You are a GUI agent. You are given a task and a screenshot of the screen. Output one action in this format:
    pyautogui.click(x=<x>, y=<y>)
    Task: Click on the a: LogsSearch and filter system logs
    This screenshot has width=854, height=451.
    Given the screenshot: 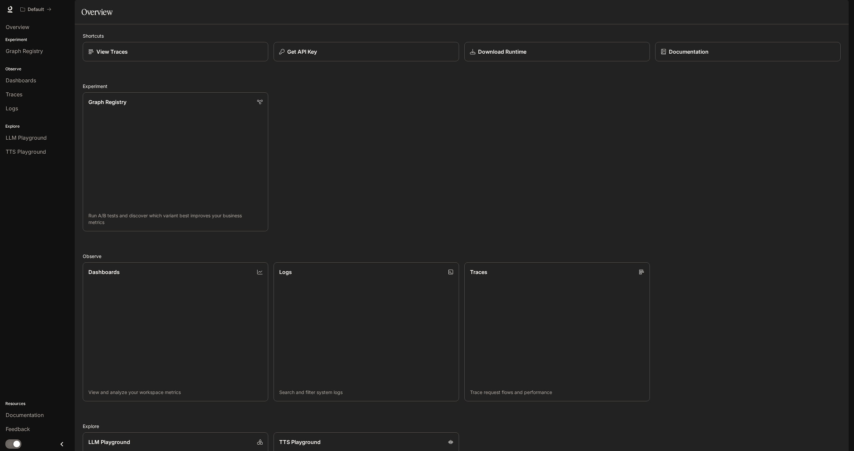 What is the action you would take?
    pyautogui.click(x=366, y=332)
    